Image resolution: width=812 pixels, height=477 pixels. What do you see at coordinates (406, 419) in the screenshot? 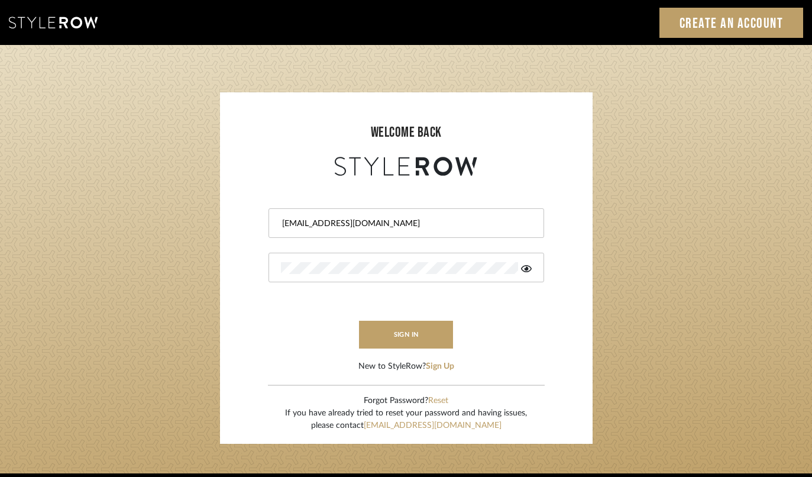
I see `div: If you have already tried to reset your password and having issues, please contact` at bounding box center [406, 419].